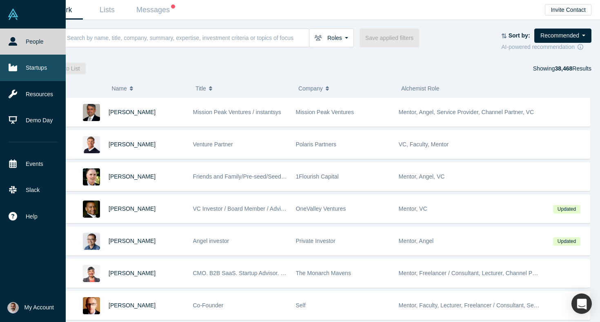 Image resolution: width=600 pixels, height=322 pixels. Describe the element at coordinates (301, 305) in the screenshot. I see `span: Self` at that location.